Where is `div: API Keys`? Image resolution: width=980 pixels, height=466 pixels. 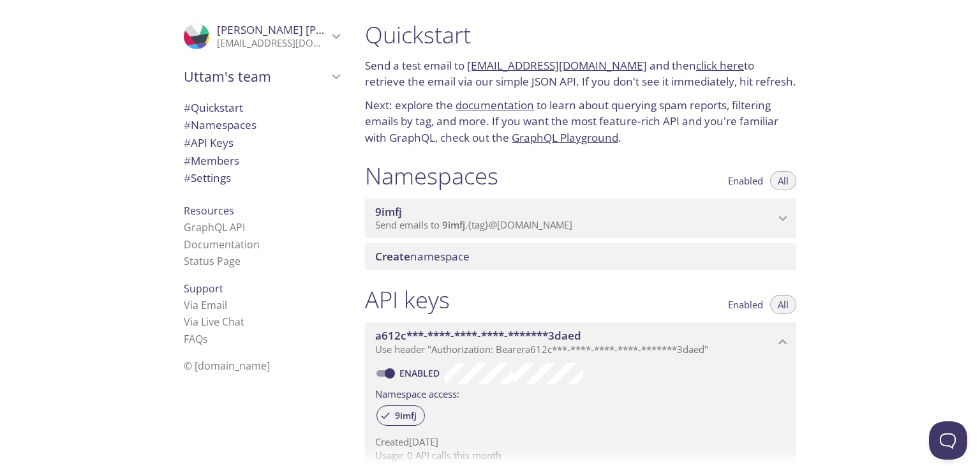
div: API Keys is located at coordinates (262, 143).